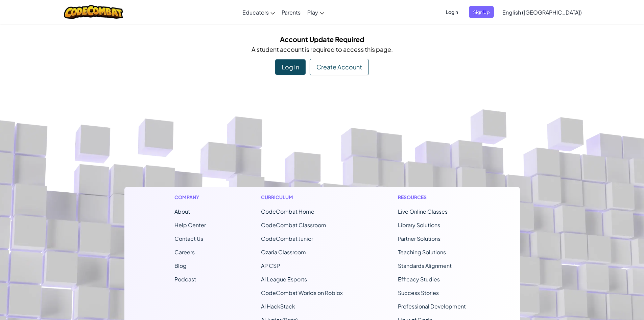 The width and height of the screenshot is (644, 320). What do you see at coordinates (283, 252) in the screenshot?
I see `a: Ozaria Classroom` at bounding box center [283, 252].